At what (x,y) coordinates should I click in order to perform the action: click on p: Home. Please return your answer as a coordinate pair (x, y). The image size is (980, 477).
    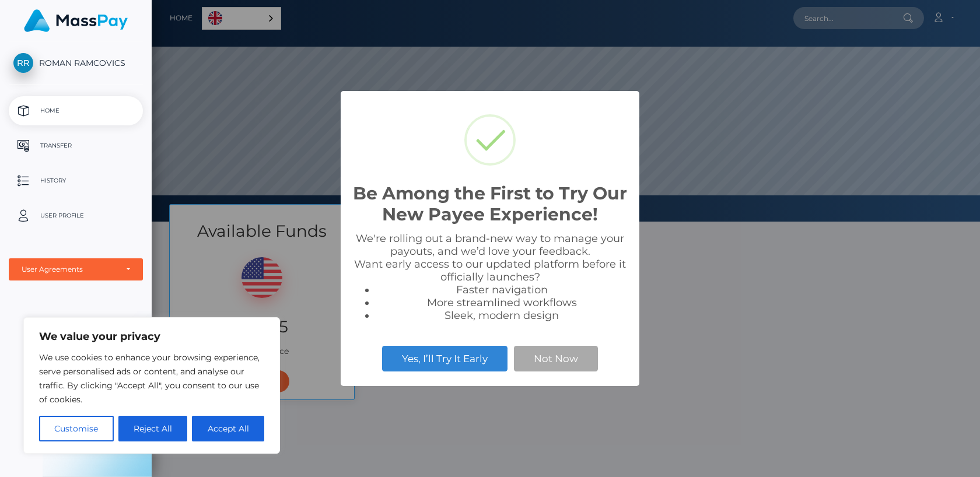
    Looking at the image, I should click on (76, 110).